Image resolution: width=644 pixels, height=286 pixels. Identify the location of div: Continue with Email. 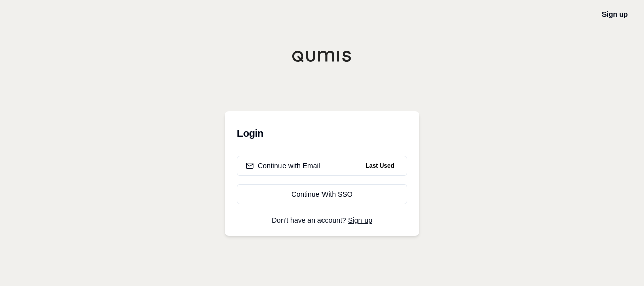
(283, 166).